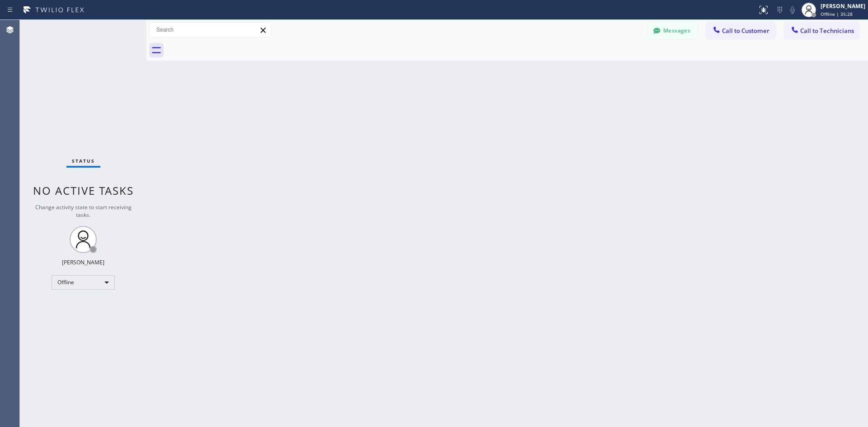 This screenshot has height=427, width=868. What do you see at coordinates (210, 30) in the screenshot?
I see `input: Search` at bounding box center [210, 30].